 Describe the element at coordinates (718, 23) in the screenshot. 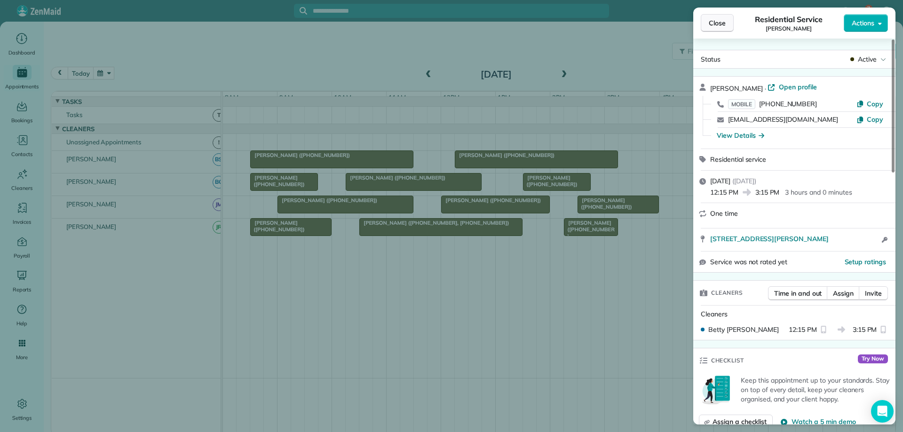

I see `button: Close` at that location.